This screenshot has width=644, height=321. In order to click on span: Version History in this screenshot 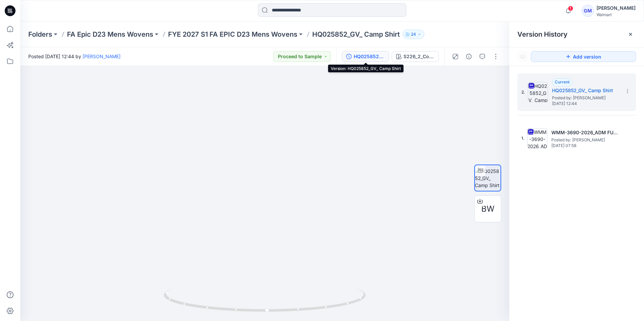, I will do `click(543, 35)`.